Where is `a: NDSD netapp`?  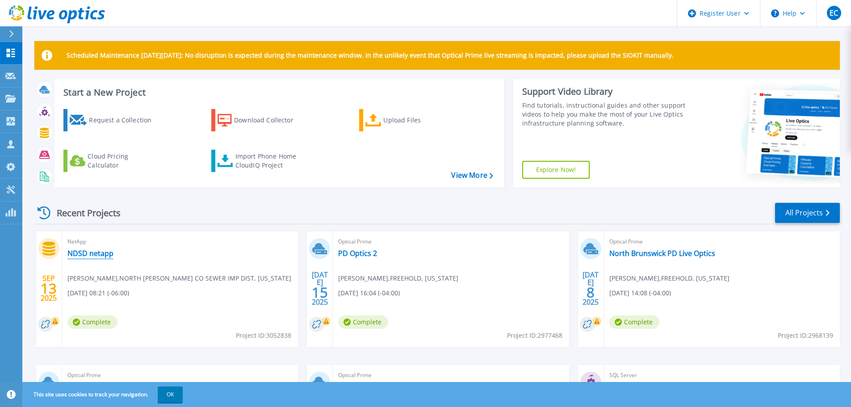 a: NDSD netapp is located at coordinates (90, 253).